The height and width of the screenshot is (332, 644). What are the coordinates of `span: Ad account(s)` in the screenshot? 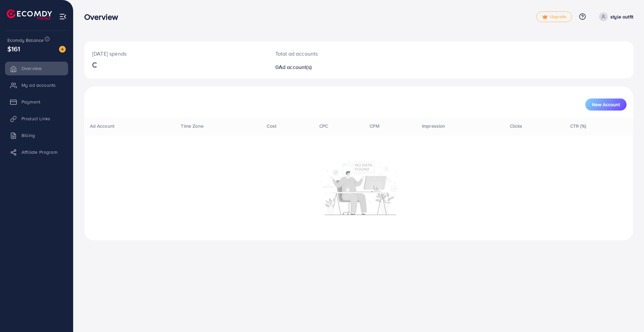 It's located at (295, 67).